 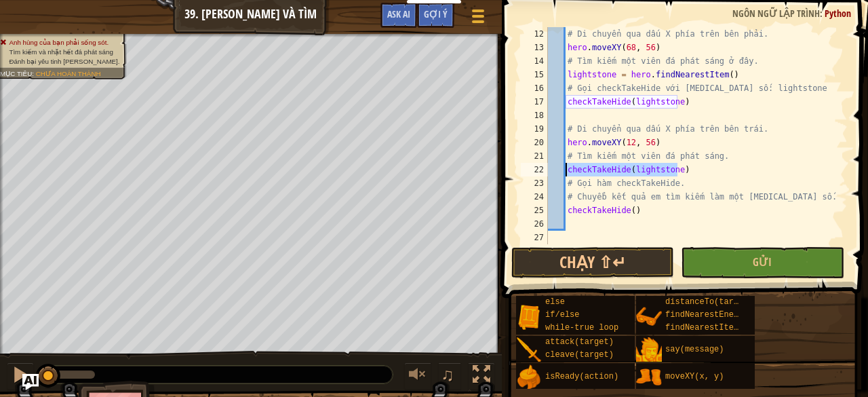 I want to click on span: cleave(target), so click(x=579, y=355).